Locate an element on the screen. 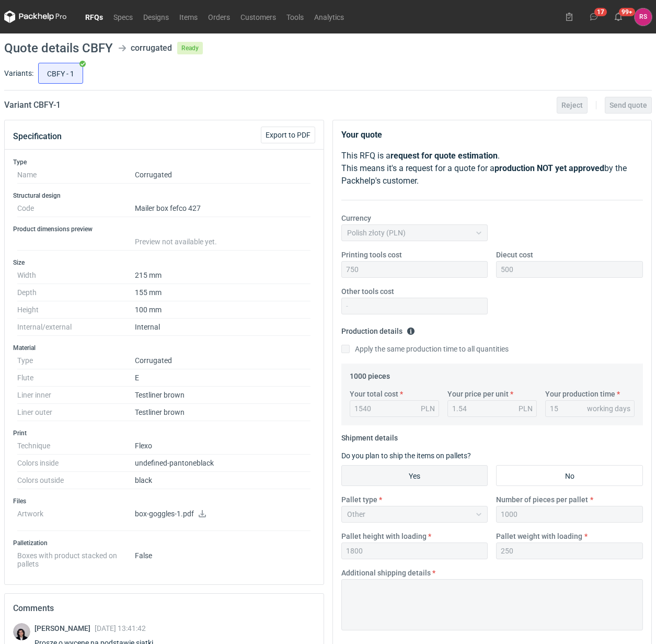 This screenshot has width=656, height=644. button: RS is located at coordinates (644, 17).